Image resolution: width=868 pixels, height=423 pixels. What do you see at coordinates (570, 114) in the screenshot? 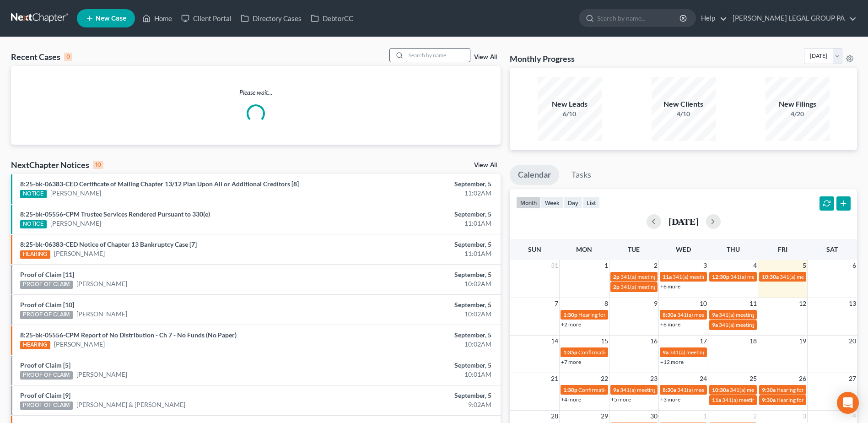
I see `div: 6/10` at bounding box center [570, 114].